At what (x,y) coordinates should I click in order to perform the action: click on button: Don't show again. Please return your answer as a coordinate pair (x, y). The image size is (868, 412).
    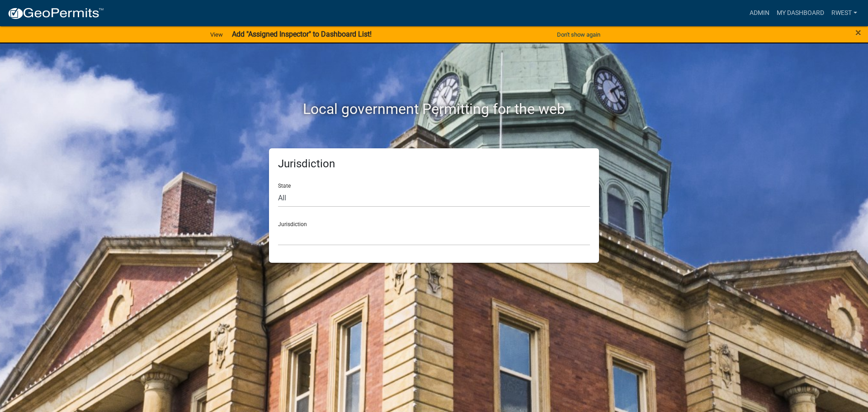
    Looking at the image, I should click on (579, 34).